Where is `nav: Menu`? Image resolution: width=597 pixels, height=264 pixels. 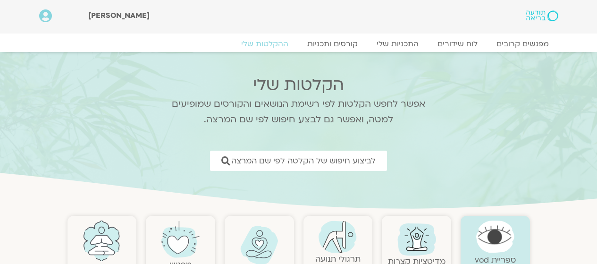
nav: Menu is located at coordinates (299, 44).